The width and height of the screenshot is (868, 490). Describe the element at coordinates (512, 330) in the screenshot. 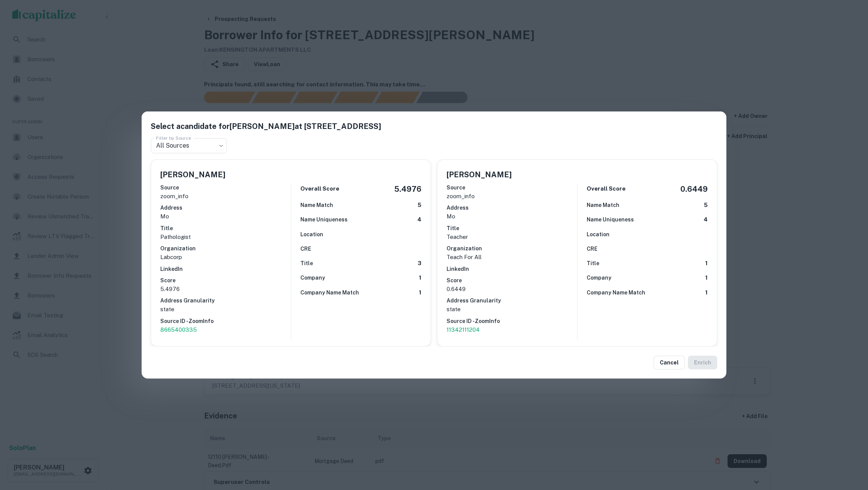

I see `p: 11342111204` at that location.